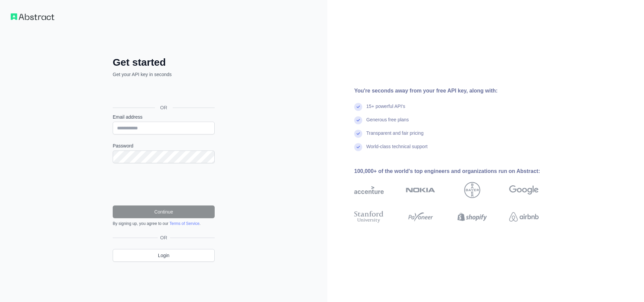 The height and width of the screenshot is (302, 644). Describe the element at coordinates (369, 217) in the screenshot. I see `img: stanford university` at that location.